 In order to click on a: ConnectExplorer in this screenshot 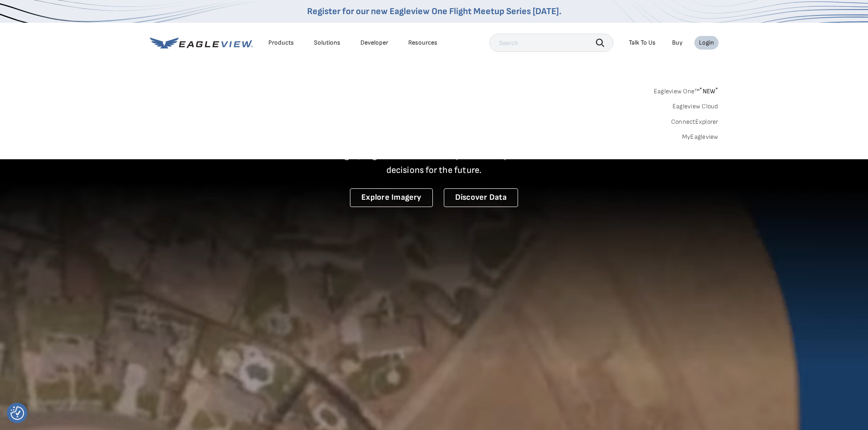, I will do `click(695, 122)`.